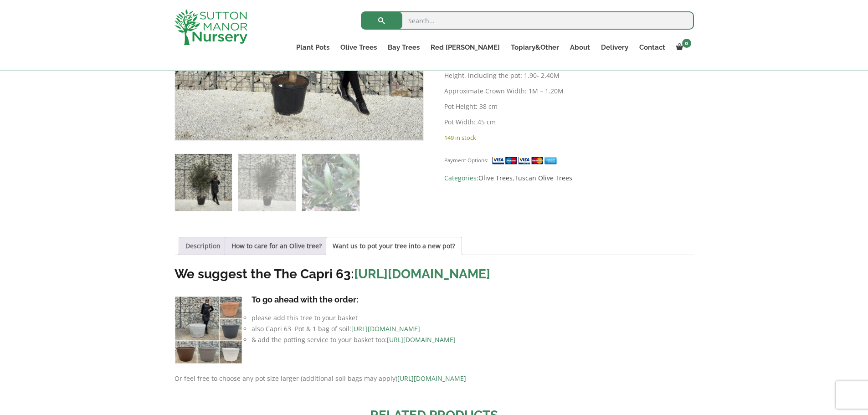 This screenshot has width=868, height=415. What do you see at coordinates (332, 274) in the screenshot?
I see `strong: We suggest the The Capri 63:` at bounding box center [332, 274].